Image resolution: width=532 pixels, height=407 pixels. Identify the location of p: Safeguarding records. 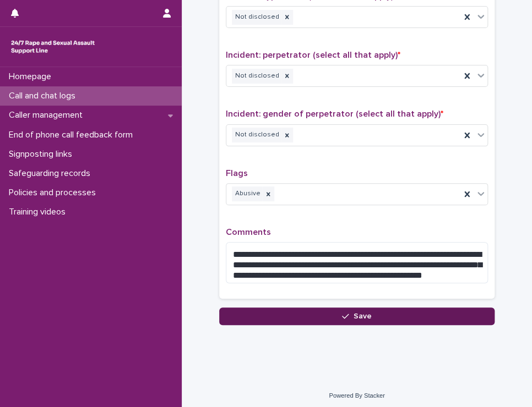
(52, 173).